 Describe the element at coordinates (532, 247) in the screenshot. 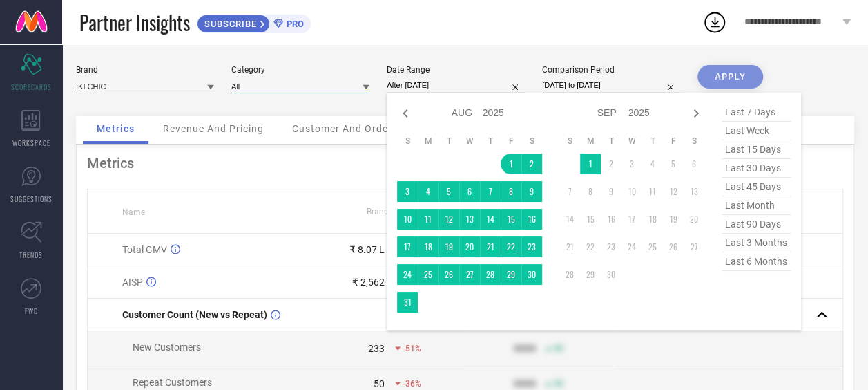

I see `td: Sat Aug 23 2025` at that location.